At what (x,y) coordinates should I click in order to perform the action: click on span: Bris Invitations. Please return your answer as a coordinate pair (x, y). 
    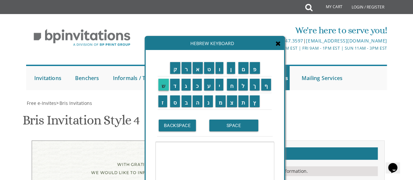
    Looking at the image, I should click on (76, 103).